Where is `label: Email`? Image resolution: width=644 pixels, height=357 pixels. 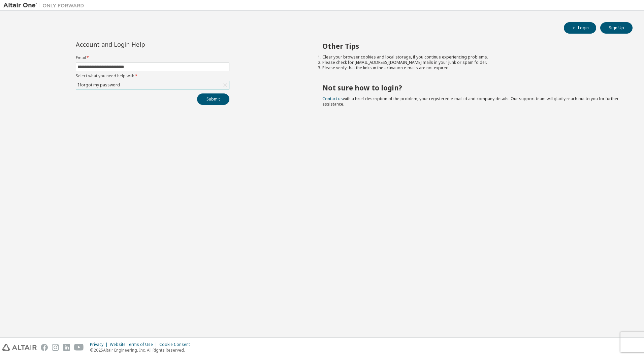
label: Email is located at coordinates (153, 58).